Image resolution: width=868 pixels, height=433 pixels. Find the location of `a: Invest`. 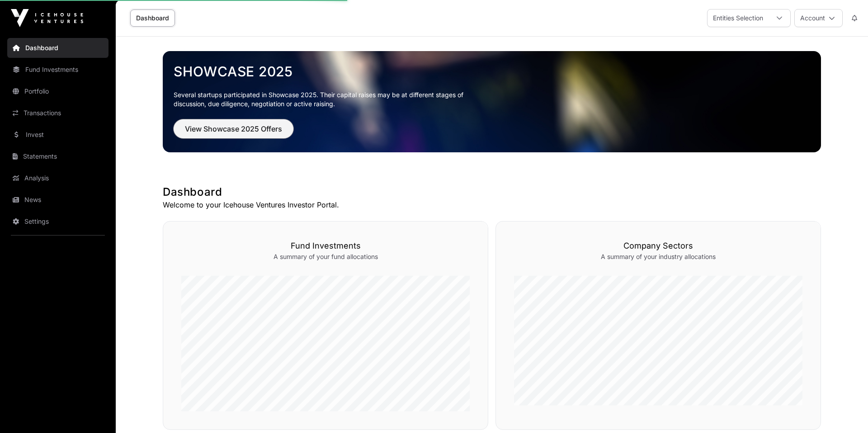

a: Invest is located at coordinates (58, 134).